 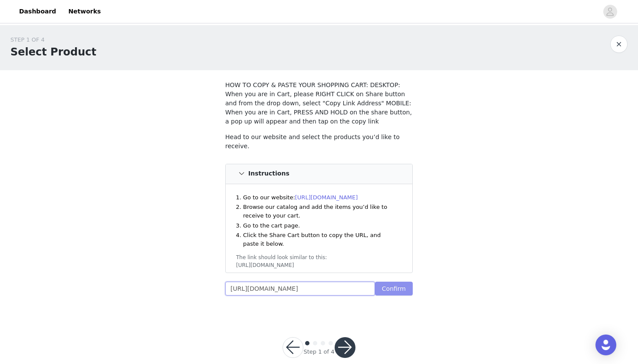 I want to click on div: The link should look similar to this:, so click(x=319, y=257).